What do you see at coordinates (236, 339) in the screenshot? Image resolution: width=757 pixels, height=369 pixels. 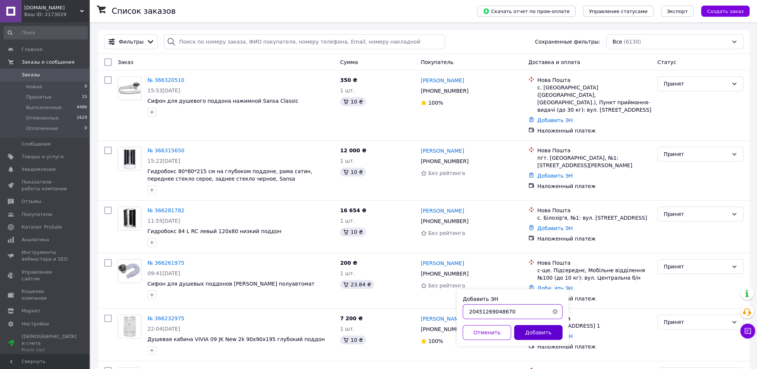 I see `a: Душевая кабина VIVIA 09 JK New 2k 90x90x195 глубокий поддон` at bounding box center [236, 339].